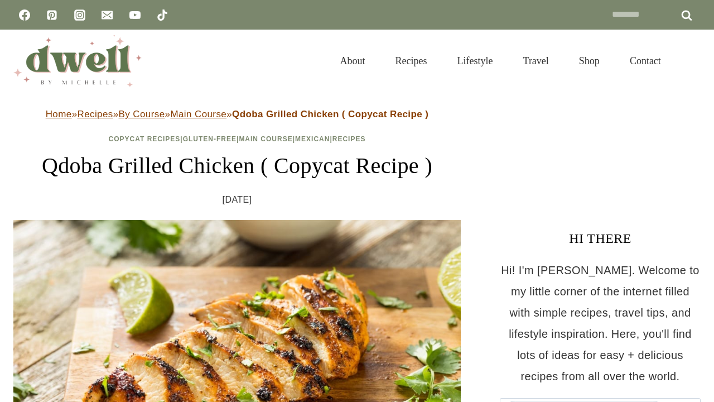  I want to click on a: Shop, so click(589, 61).